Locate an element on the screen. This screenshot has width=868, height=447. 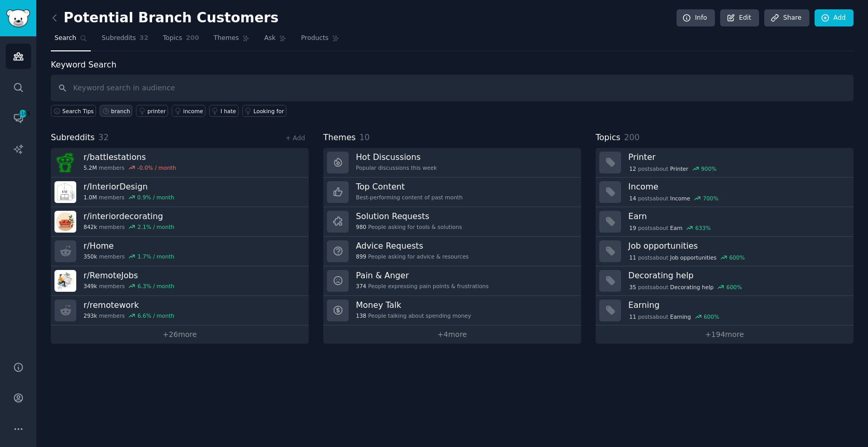
span: Search is located at coordinates (65, 38).